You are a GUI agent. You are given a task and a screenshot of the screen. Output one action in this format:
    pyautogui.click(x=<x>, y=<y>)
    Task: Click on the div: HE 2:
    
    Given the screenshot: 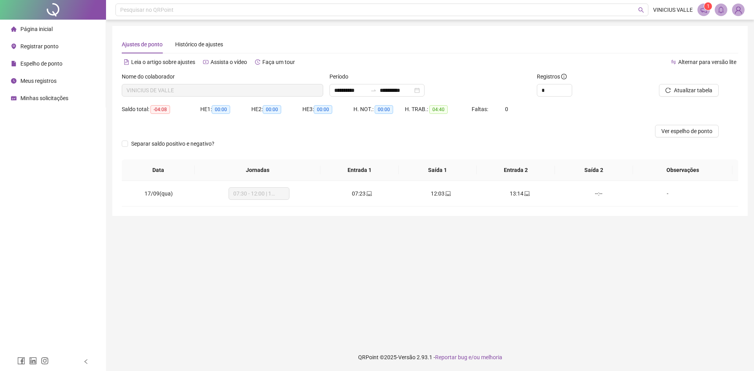 What is the action you would take?
    pyautogui.click(x=277, y=109)
    